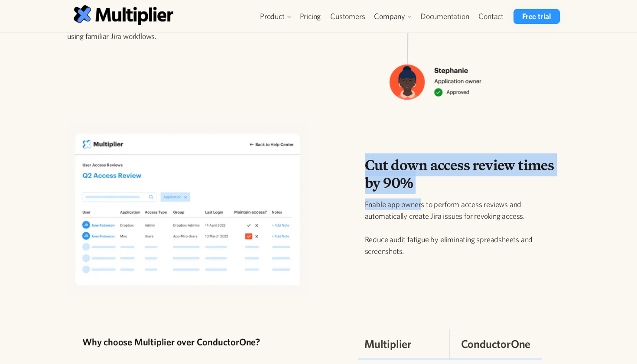  I want to click on h2: Cut down access review times by 90%, so click(464, 174).